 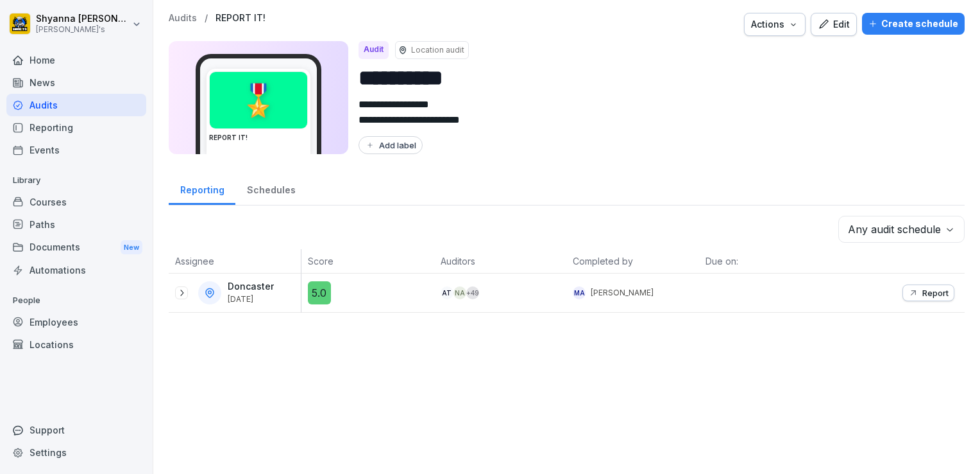 What do you see at coordinates (76, 60) in the screenshot?
I see `div: Home` at bounding box center [76, 60].